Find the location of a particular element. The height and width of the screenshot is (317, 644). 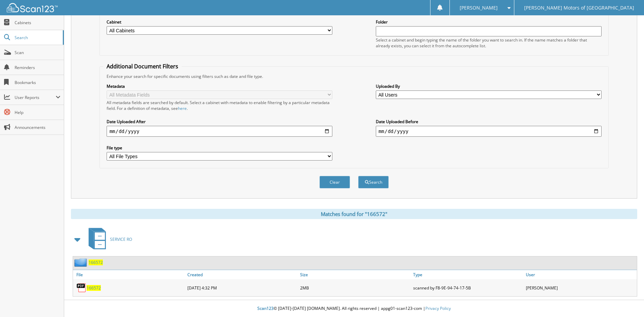

a: Privacy Policy is located at coordinates (438, 307).